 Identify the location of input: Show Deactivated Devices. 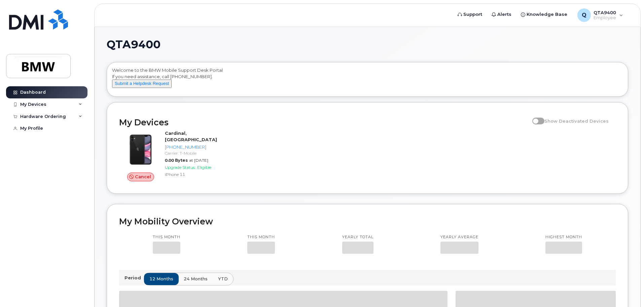
(535, 117).